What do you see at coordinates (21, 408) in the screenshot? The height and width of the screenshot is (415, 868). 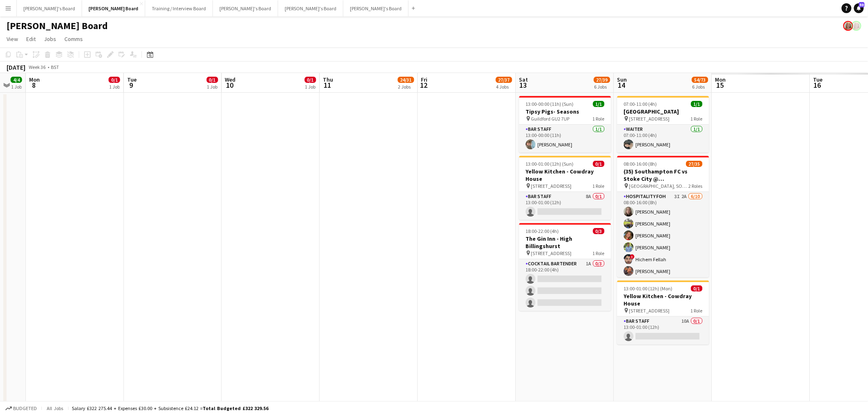 I see `button: Budgeted` at bounding box center [21, 408].